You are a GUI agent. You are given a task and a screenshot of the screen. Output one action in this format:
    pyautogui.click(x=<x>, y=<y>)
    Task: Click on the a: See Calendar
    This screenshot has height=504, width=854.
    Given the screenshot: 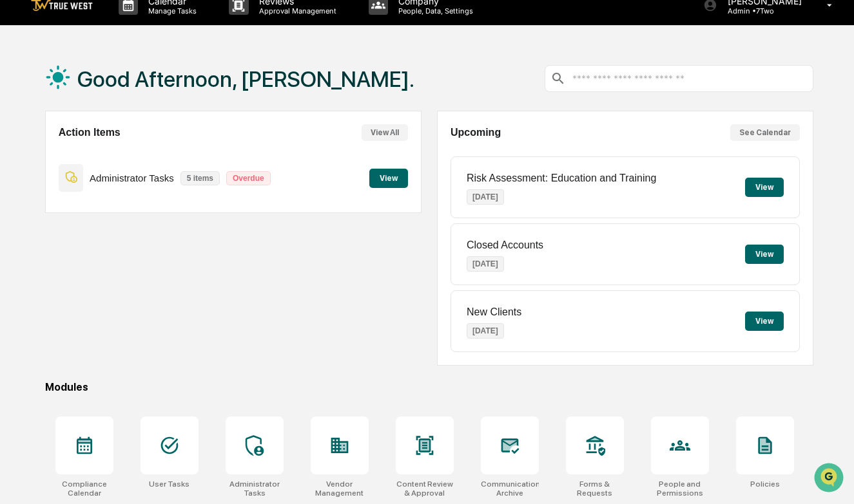 What is the action you would take?
    pyautogui.click(x=765, y=133)
    